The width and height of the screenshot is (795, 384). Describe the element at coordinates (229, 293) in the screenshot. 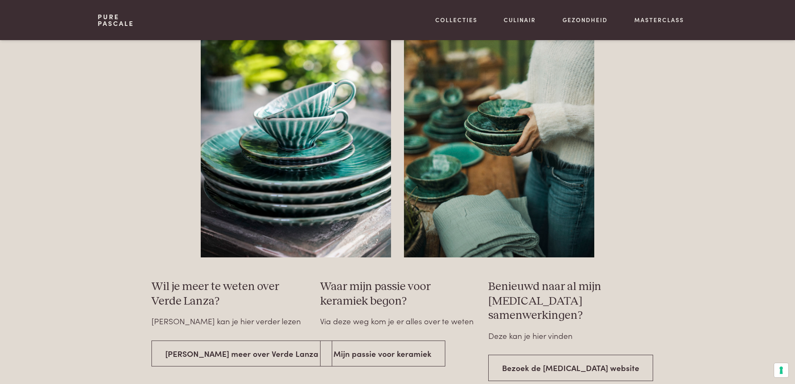

I see `h3: Wil je meer te weten over Verde Lanza?` at that location.